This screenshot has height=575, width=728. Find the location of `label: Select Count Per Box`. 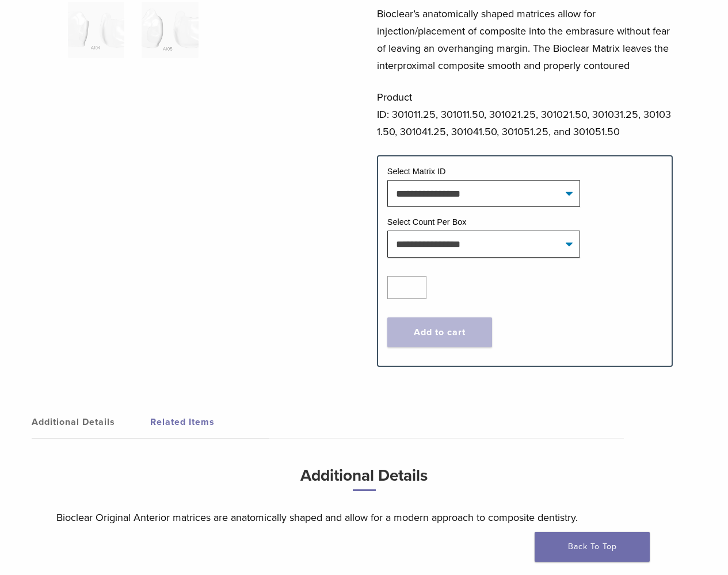

label: Select Count Per Box is located at coordinates (427, 222).